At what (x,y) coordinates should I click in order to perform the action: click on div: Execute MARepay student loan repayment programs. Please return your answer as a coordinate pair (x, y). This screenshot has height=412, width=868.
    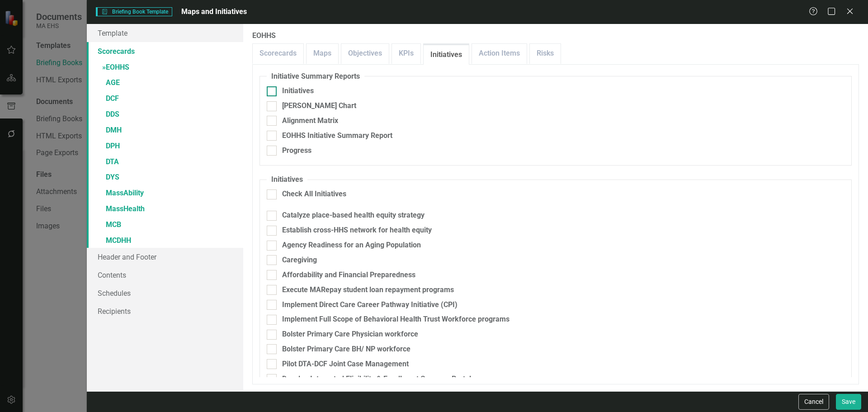
    Looking at the image, I should click on (368, 290).